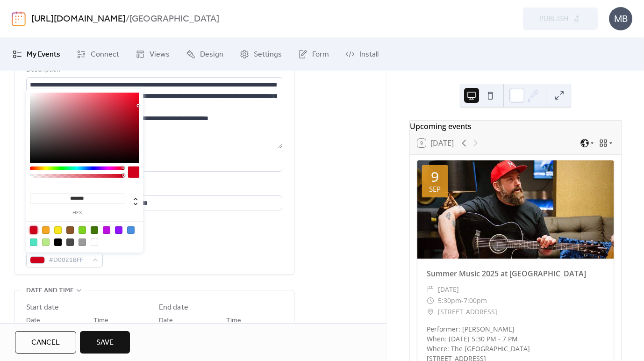 The height and width of the screenshot is (361, 644). I want to click on a: My Events, so click(37, 54).